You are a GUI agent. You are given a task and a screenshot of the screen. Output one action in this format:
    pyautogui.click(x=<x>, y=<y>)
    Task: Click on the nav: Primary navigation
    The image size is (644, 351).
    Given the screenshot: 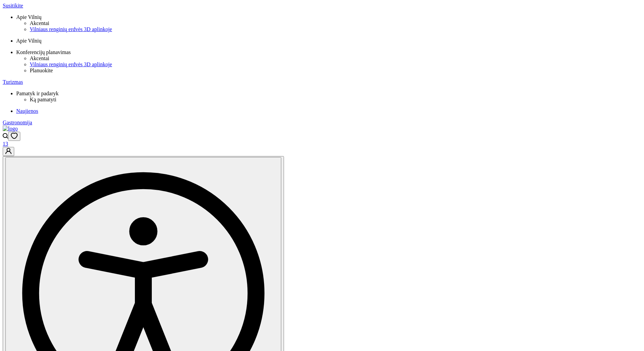 What is the action you would take?
    pyautogui.click(x=322, y=64)
    